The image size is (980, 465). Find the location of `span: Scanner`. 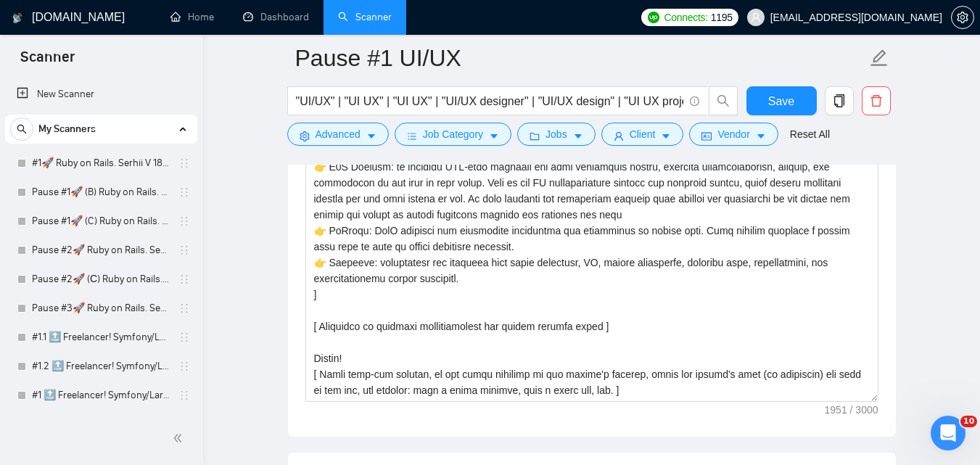

span: Scanner is located at coordinates (47, 62).